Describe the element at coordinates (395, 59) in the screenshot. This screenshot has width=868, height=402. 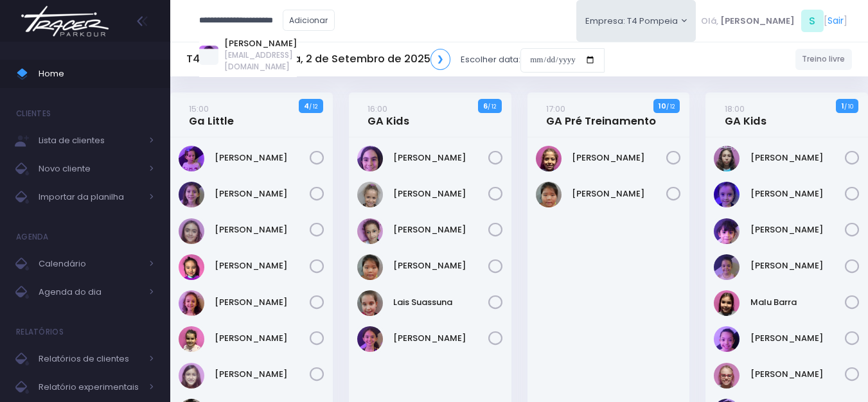
I see `div: Escolher data:` at that location.